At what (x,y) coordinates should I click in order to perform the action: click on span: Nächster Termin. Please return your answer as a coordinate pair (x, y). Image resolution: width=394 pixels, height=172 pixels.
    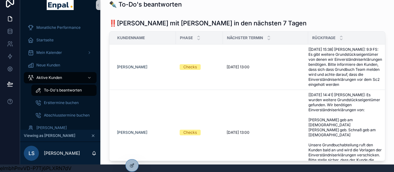
    Looking at the image, I should click on (245, 38).